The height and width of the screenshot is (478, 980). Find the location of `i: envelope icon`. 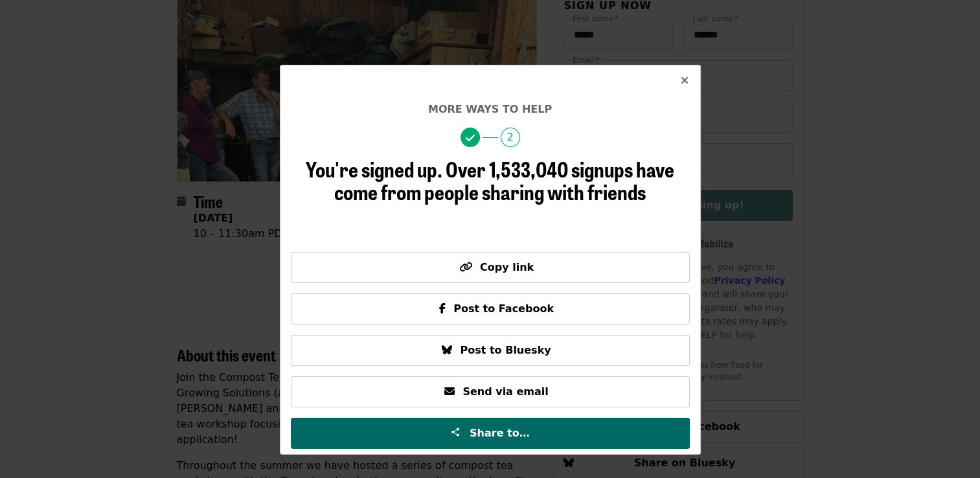

i: envelope icon is located at coordinates (449, 391).